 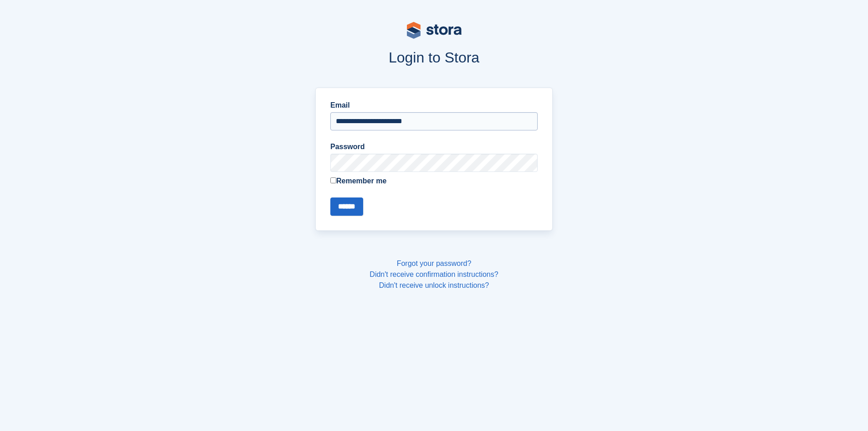 I want to click on h1: Login to Stora, so click(x=434, y=57).